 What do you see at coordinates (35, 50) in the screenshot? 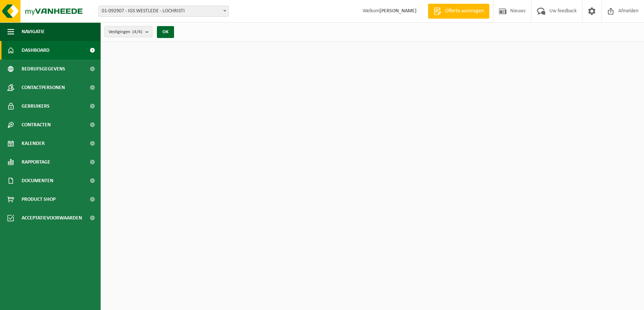
I see `span: Dashboard` at bounding box center [35, 50].